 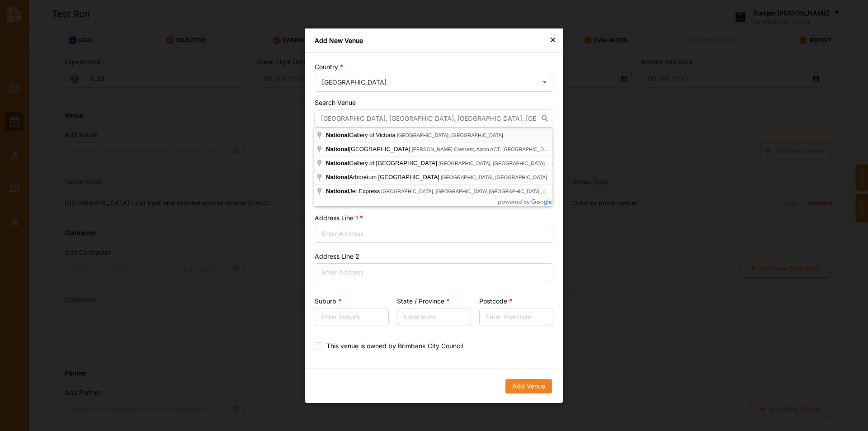 What do you see at coordinates (328, 301) in the screenshot?
I see `label: Suburb` at bounding box center [328, 301].